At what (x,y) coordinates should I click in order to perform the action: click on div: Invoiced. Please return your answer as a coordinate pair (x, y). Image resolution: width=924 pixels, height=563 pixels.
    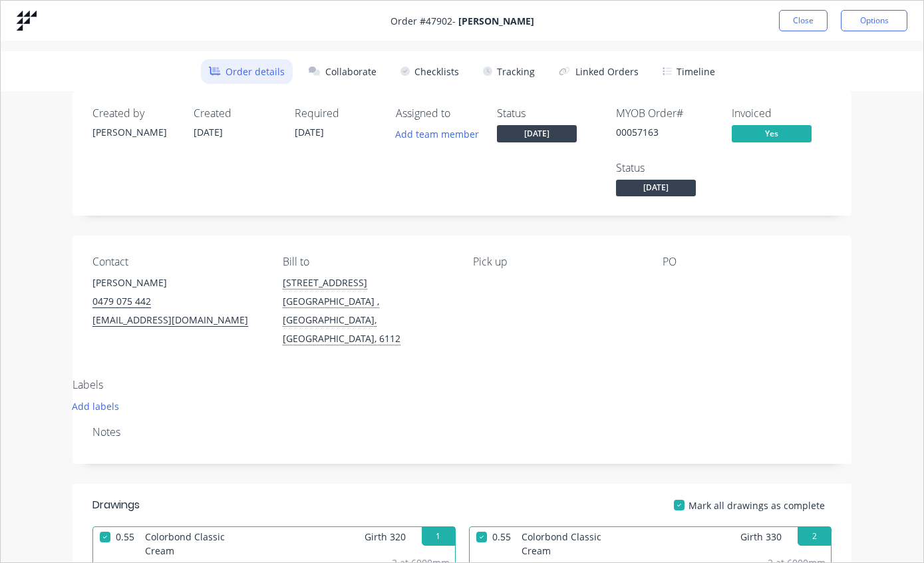
    Looking at the image, I should click on (782, 113).